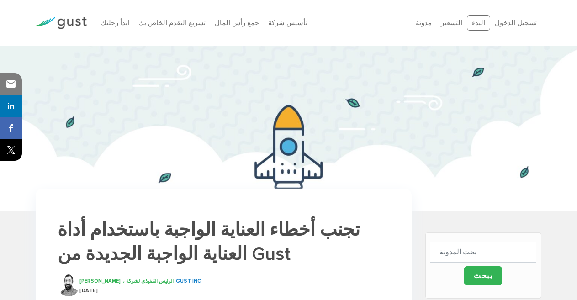 The height and width of the screenshot is (300, 577). What do you see at coordinates (115, 23) in the screenshot?
I see `font: ابدأ رحلتك` at bounding box center [115, 23].